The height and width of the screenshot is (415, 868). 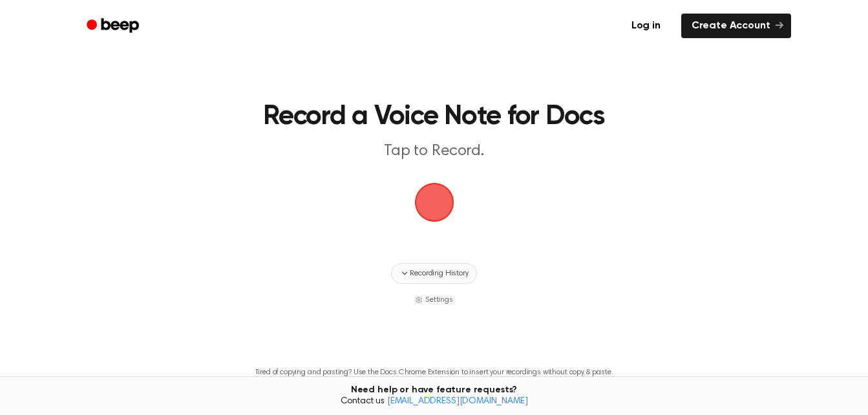 I want to click on button: Settings, so click(x=434, y=300).